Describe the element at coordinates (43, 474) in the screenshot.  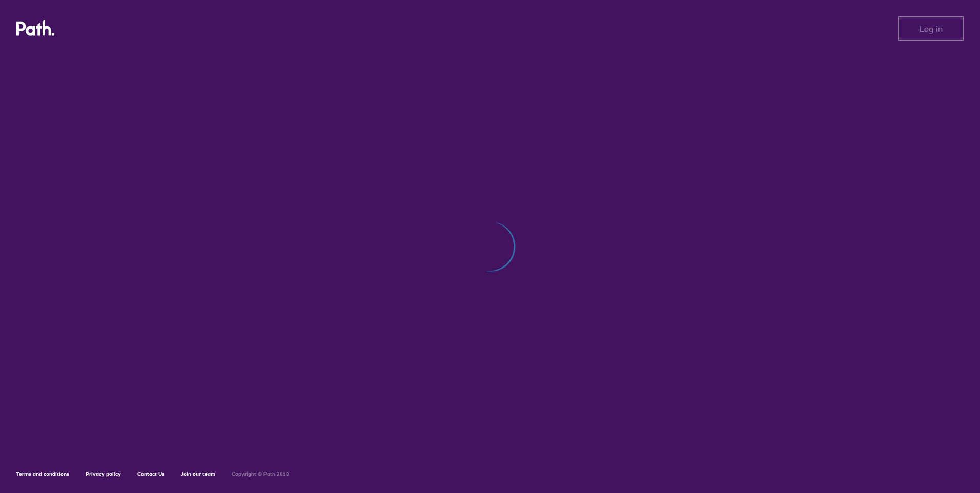
I see `a: Terms and conditions` at that location.